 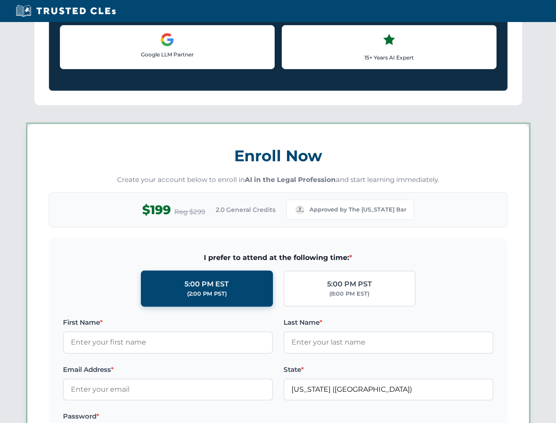 What do you see at coordinates (167, 54) in the screenshot?
I see `p: Google LLM Partner` at bounding box center [167, 54].